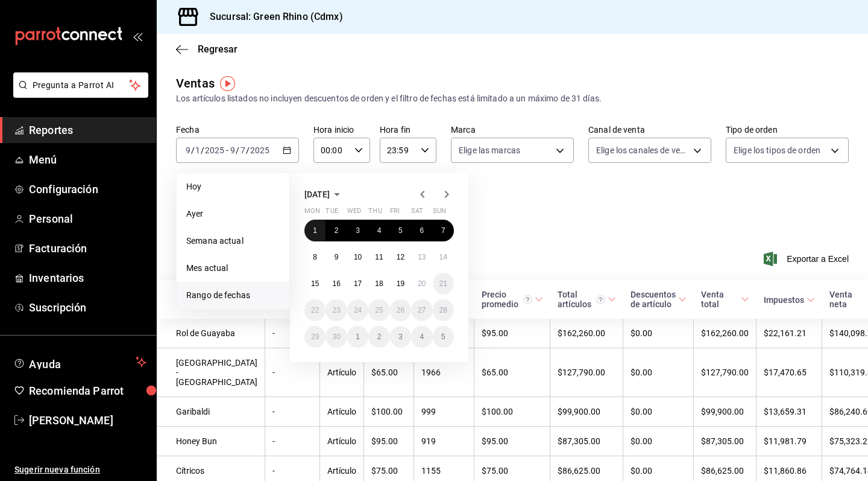 Image resolution: width=868 pixels, height=481 pixels. What do you see at coordinates (207, 49) in the screenshot?
I see `button: Regresar` at bounding box center [207, 49].